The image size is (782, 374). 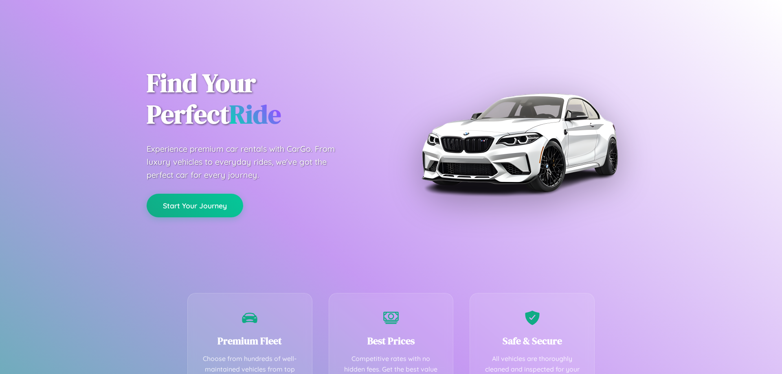 What do you see at coordinates (391, 341) in the screenshot?
I see `h3: Best Prices` at bounding box center [391, 341].